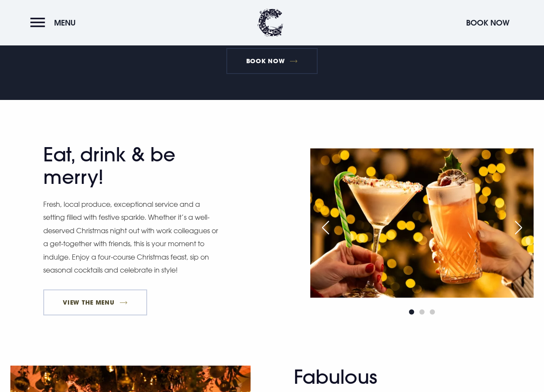 Image resolution: width=544 pixels, height=392 pixels. I want to click on span: Go to slide 2, so click(422, 312).